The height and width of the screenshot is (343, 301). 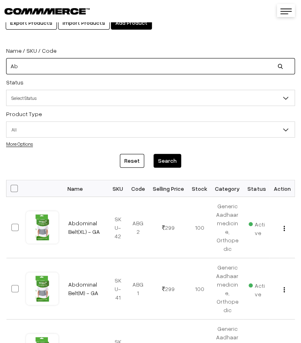 What do you see at coordinates (150, 66) in the screenshot?
I see `input: Name / SKU / Code` at bounding box center [150, 66].